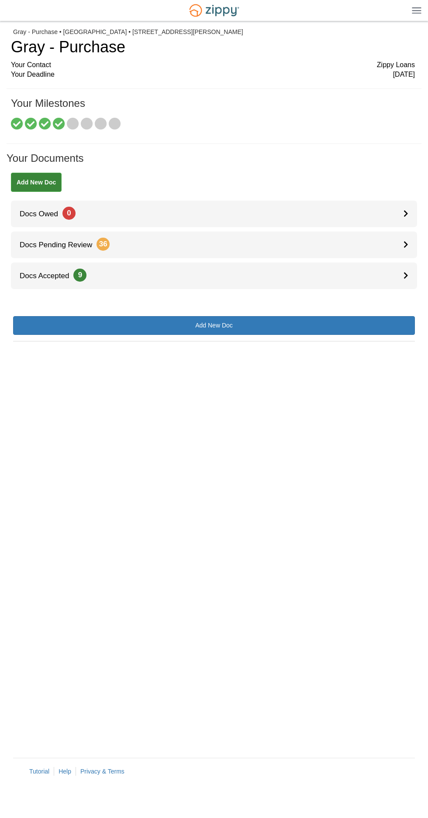 The height and width of the screenshot is (818, 428). I want to click on a: Docs Pending Review36, so click(214, 245).